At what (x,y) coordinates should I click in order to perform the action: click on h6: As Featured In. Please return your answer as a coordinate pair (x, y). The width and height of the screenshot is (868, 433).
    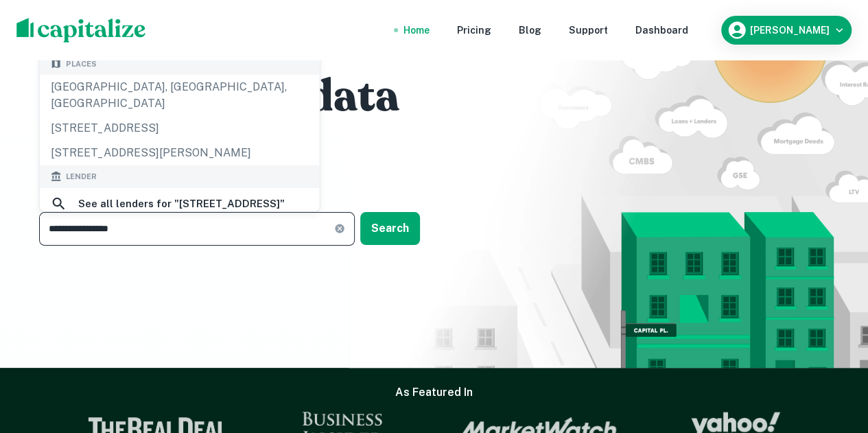
    Looking at the image, I should click on (434, 392).